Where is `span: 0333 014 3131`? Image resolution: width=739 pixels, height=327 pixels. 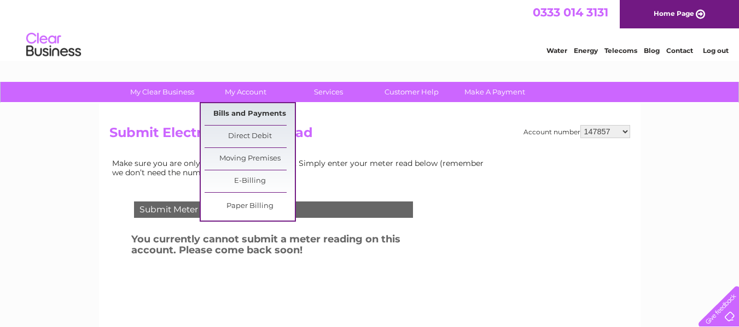 span: 0333 014 3131 is located at coordinates (570, 12).